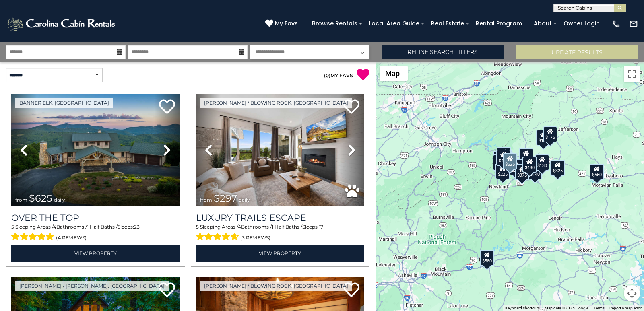 The height and width of the screenshot is (311, 644). What do you see at coordinates (566, 308) in the screenshot?
I see `span: Map data ©2025 Google` at bounding box center [566, 308].